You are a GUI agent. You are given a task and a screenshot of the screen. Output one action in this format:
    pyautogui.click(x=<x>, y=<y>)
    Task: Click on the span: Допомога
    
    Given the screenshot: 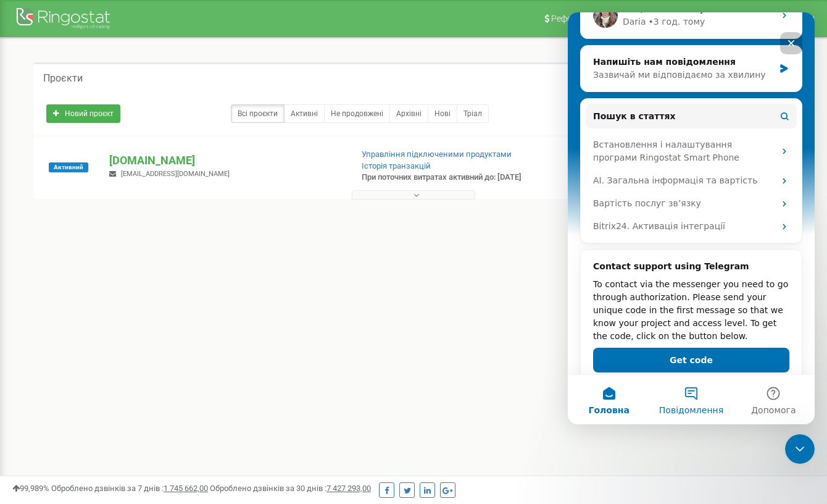 What is the action you would take?
    pyautogui.click(x=205, y=397)
    